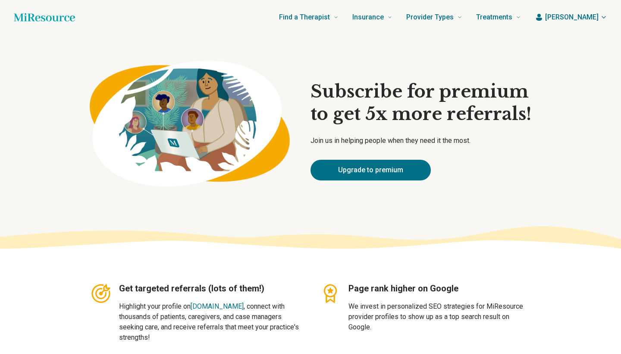  Describe the element at coordinates (430, 17) in the screenshot. I see `span: Provider Types` at that location.